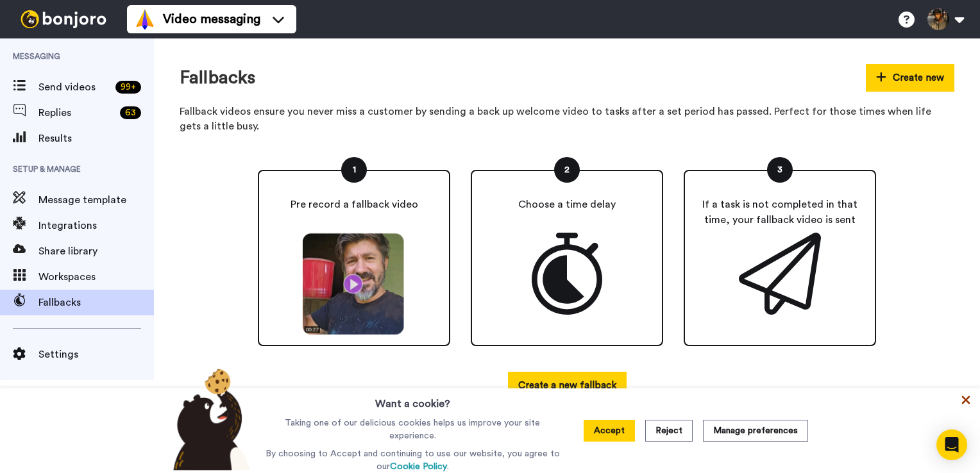 This screenshot has height=473, width=980. I want to click on p: Fallback videos ensure you never miss a customer by sending a back up welcome video to tasks afte..., so click(567, 119).